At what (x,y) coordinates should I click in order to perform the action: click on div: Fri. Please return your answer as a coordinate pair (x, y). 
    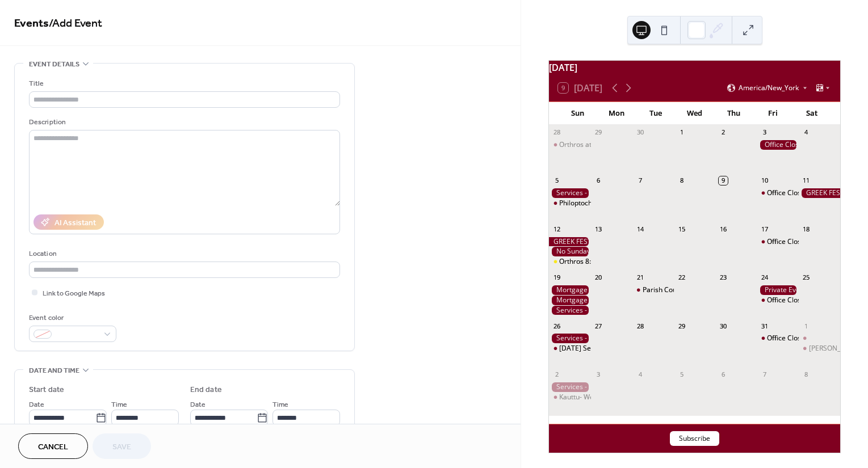
    Looking at the image, I should click on (773, 114).